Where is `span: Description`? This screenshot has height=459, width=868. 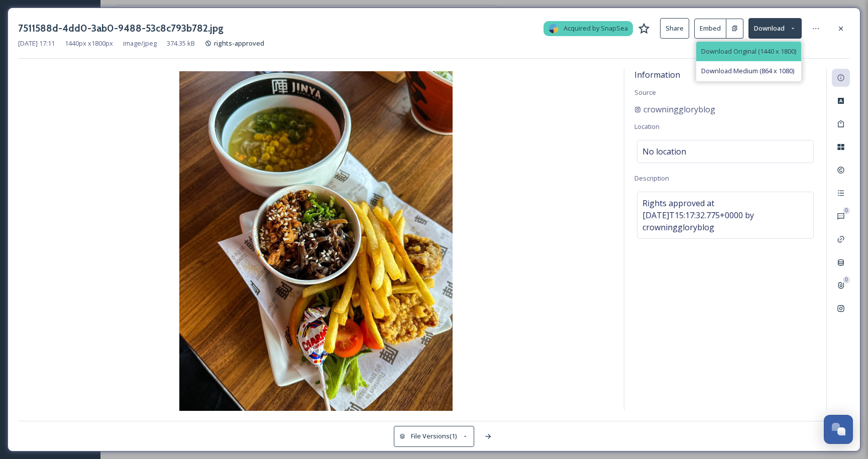 span: Description is located at coordinates (651, 178).